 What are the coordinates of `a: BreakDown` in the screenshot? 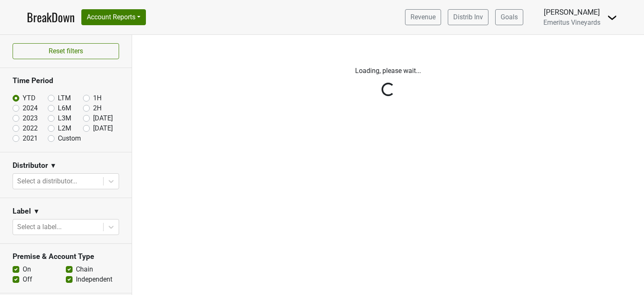 It's located at (51, 17).